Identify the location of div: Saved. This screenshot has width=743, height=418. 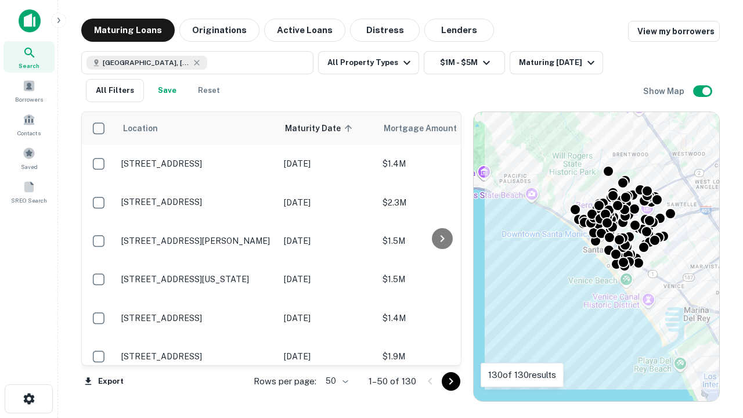
(29, 158).